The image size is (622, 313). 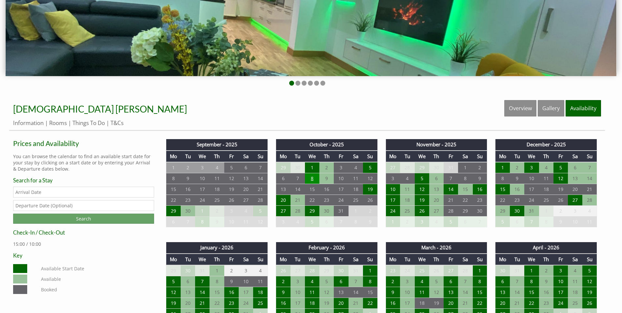 What do you see at coordinates (517, 200) in the screenshot?
I see `td: 23` at bounding box center [517, 200].